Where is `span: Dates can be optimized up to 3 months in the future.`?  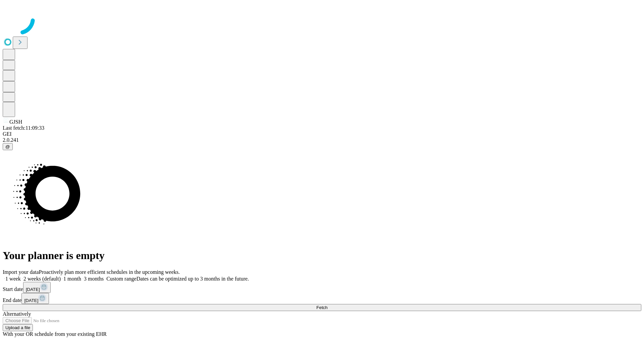
span: Dates can be optimized up to 3 months in the future. is located at coordinates (192, 278).